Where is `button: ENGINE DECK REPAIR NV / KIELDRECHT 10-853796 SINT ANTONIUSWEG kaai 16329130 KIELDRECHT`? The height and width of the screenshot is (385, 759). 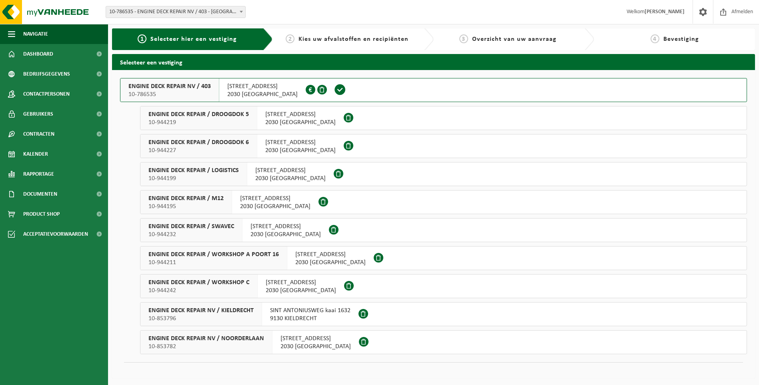 button: ENGINE DECK REPAIR NV / KIELDRECHT 10-853796 SINT ANTONIUSWEG kaai 16329130 KIELDRECHT is located at coordinates (443, 314).